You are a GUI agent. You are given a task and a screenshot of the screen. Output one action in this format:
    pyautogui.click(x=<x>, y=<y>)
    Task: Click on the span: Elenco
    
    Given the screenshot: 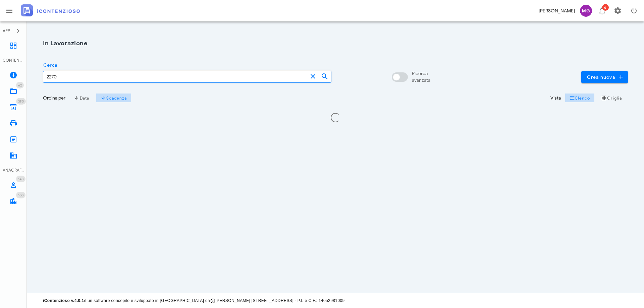 What is the action you would take?
    pyautogui.click(x=580, y=98)
    